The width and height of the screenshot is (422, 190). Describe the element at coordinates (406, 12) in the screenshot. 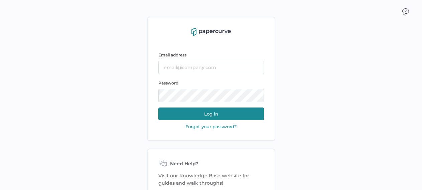

I see `img: icon_chat.2bd11823.svg` at that location.